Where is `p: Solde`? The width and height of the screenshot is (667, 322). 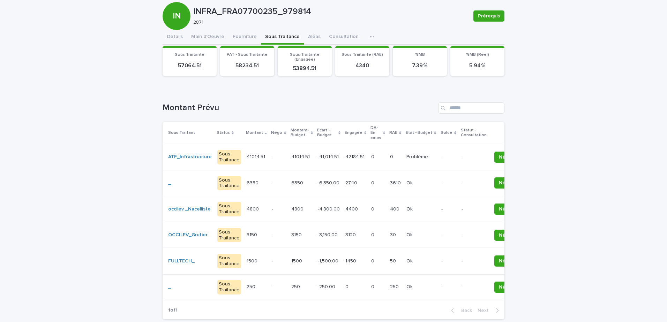
p: Solde is located at coordinates (446, 133).